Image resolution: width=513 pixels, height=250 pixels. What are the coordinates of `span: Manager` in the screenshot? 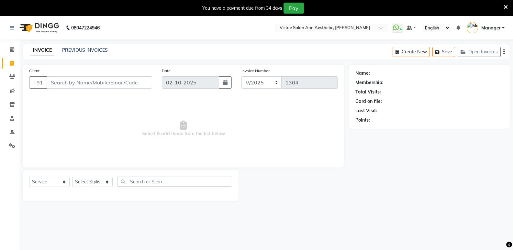 It's located at (491, 28).